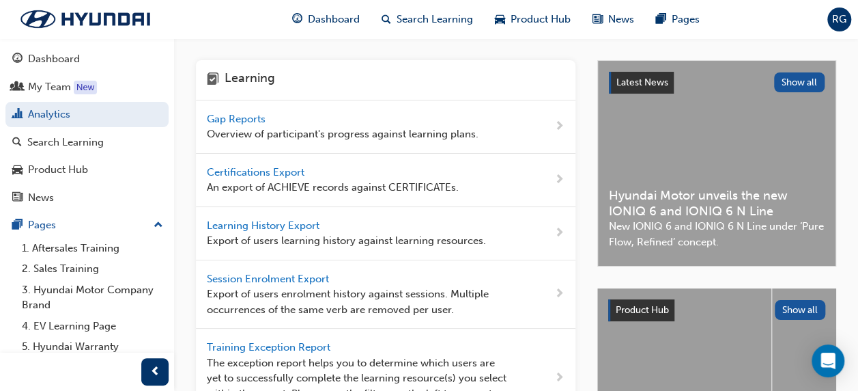  Describe the element at coordinates (686, 19) in the screenshot. I see `span: Pages` at that location.